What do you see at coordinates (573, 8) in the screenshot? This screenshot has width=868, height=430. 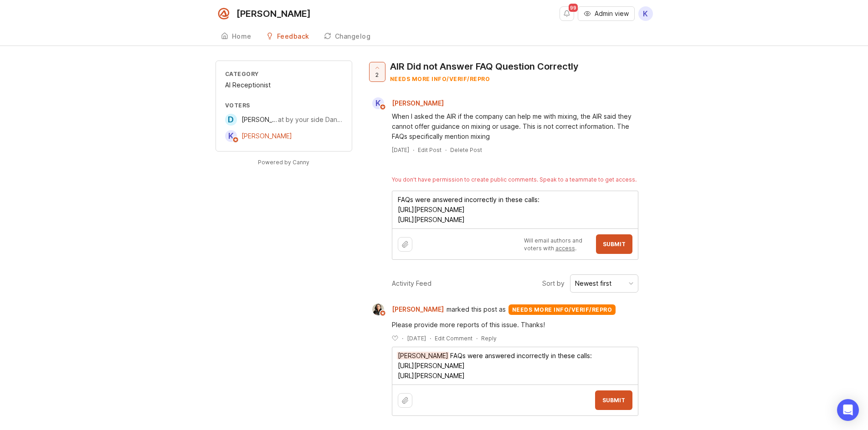 I see `span: 99` at bounding box center [573, 8].